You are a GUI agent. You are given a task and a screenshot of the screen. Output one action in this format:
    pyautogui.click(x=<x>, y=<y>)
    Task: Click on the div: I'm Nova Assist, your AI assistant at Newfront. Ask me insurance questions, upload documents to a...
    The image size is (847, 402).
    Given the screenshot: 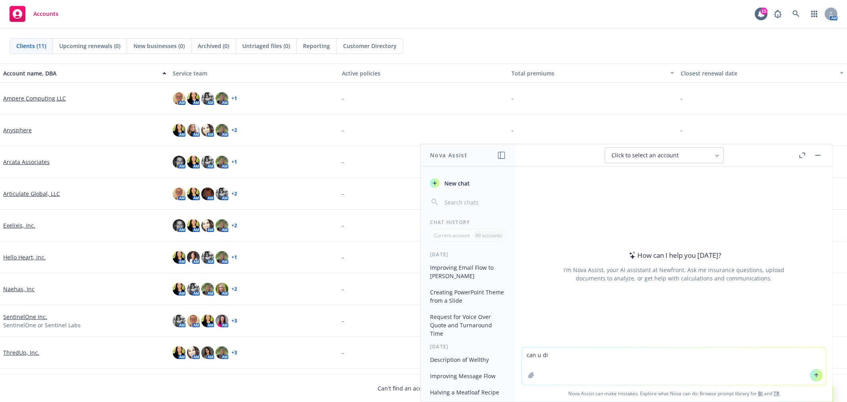 What is the action you would take?
    pyautogui.click(x=674, y=274)
    